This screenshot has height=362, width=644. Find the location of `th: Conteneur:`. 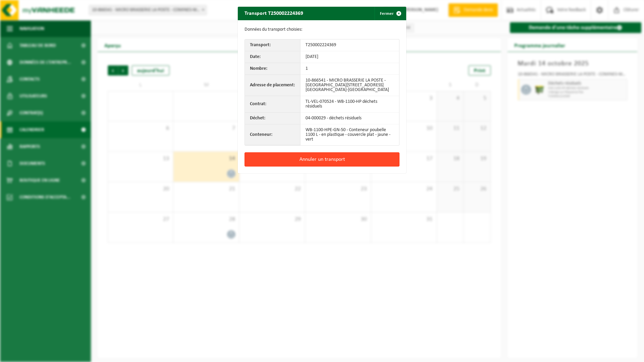

th: Conteneur: is located at coordinates (272, 135).